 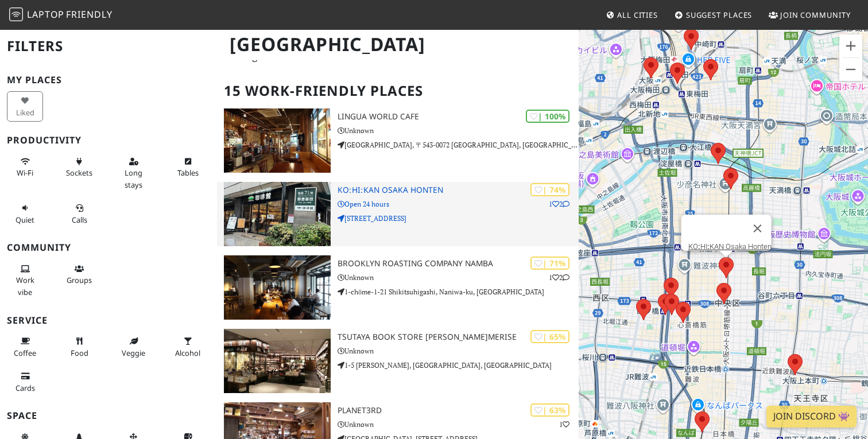 What do you see at coordinates (550, 189) in the screenshot?
I see `div: | 74%` at bounding box center [550, 189].